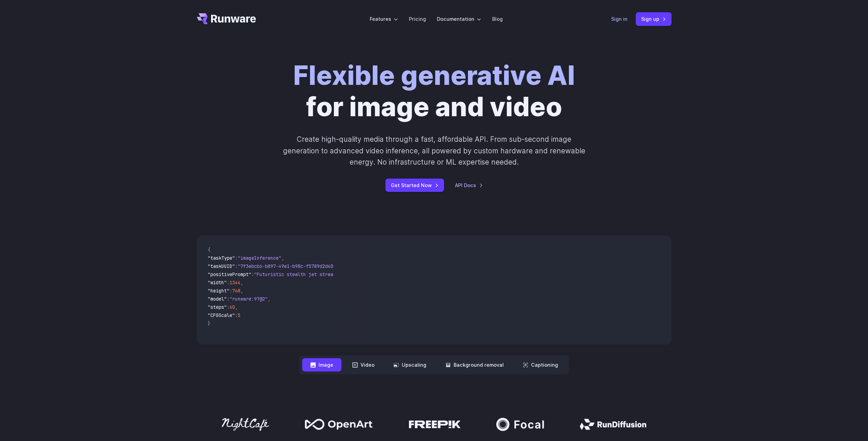  Describe the element at coordinates (232, 307) in the screenshot. I see `span: 40` at that location.